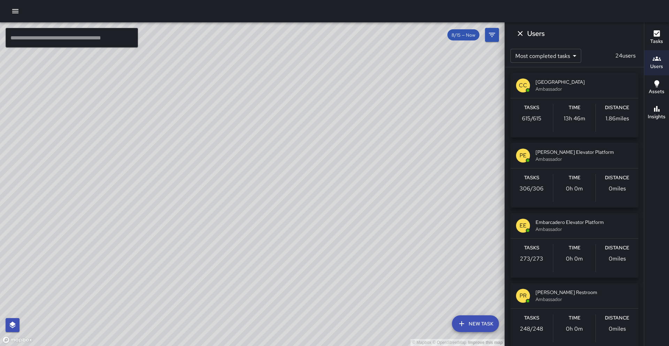 This screenshot has width=669, height=346. What do you see at coordinates (532, 329) in the screenshot?
I see `p: 248 / 248` at bounding box center [532, 329].